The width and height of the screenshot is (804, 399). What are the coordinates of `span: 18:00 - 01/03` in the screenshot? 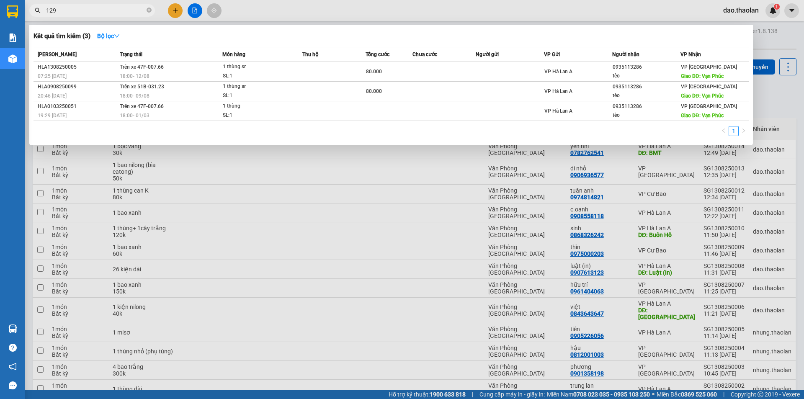 It's located at (134, 116).